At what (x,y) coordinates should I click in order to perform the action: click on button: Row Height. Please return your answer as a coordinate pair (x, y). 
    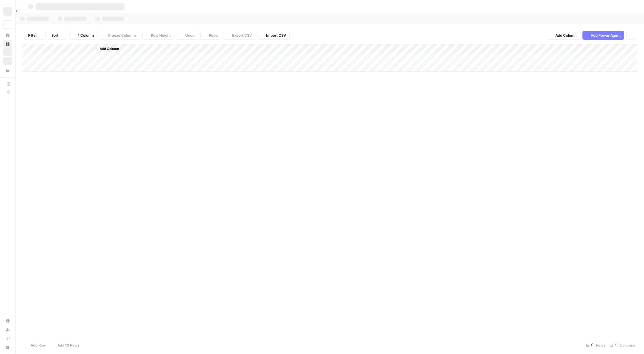
    Looking at the image, I should click on (158, 35).